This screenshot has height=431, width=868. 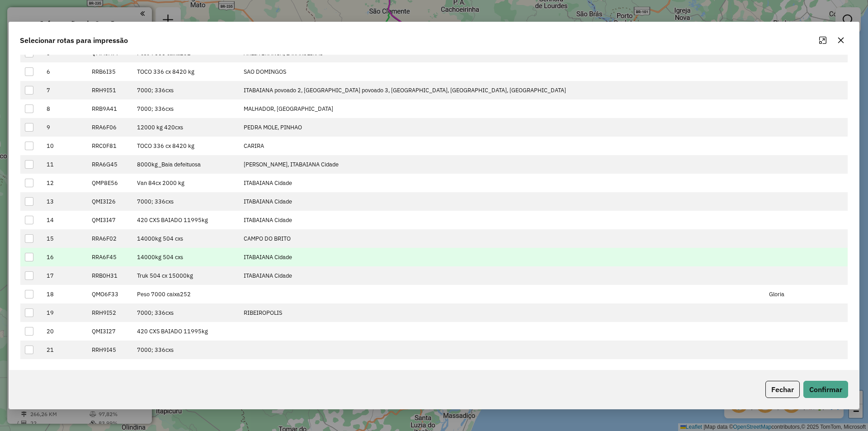 What do you see at coordinates (460, 313) in the screenshot?
I see `td: RIBEIROPOLIS` at bounding box center [460, 313].